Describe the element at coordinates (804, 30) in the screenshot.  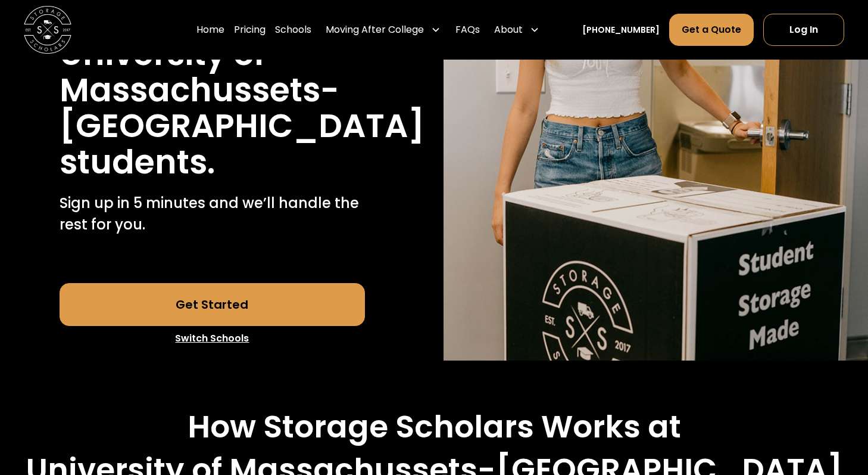
I see `a: Log In` at that location.